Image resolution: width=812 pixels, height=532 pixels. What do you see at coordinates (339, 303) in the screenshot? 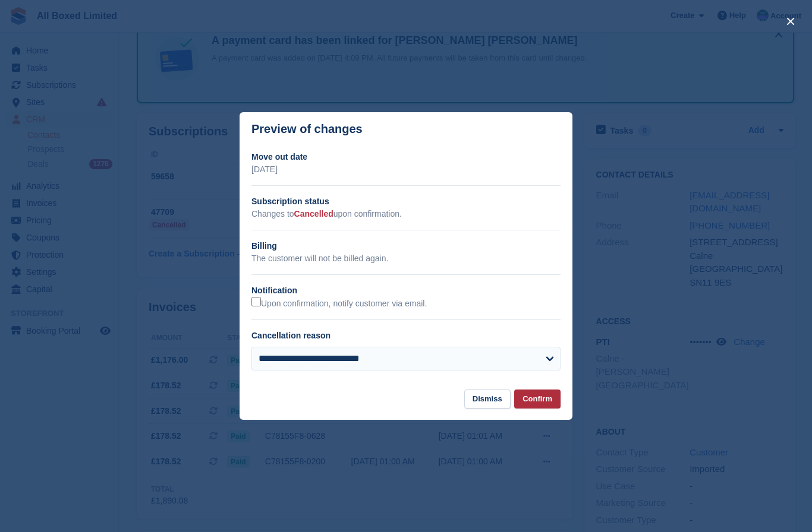
I see `label: Upon confirmation, notify customer via email.` at bounding box center [339, 303].